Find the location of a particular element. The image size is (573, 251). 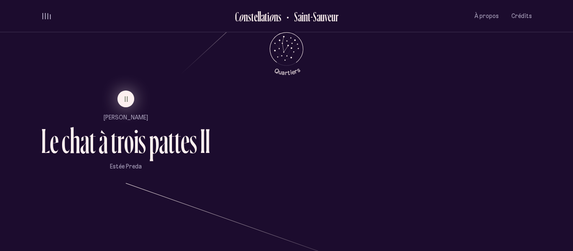

button: volume audio is located at coordinates (47, 16).